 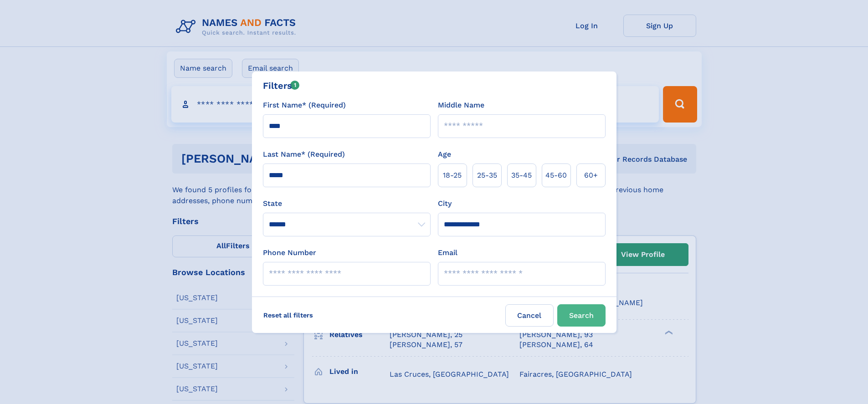 What do you see at coordinates (444, 154) in the screenshot?
I see `label: Age` at bounding box center [444, 154].